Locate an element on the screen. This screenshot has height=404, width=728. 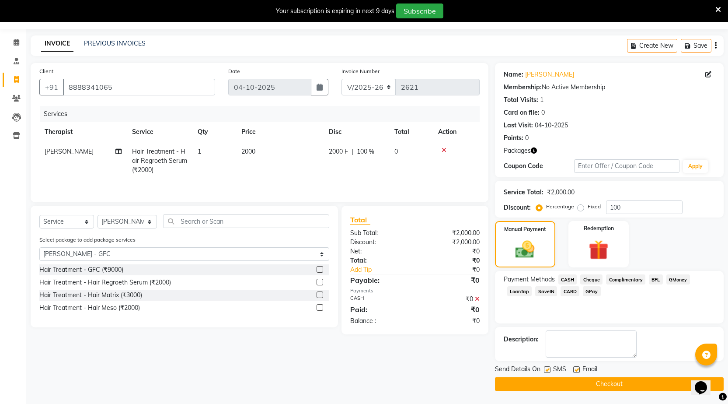
div: CASH is located at coordinates (379, 299).